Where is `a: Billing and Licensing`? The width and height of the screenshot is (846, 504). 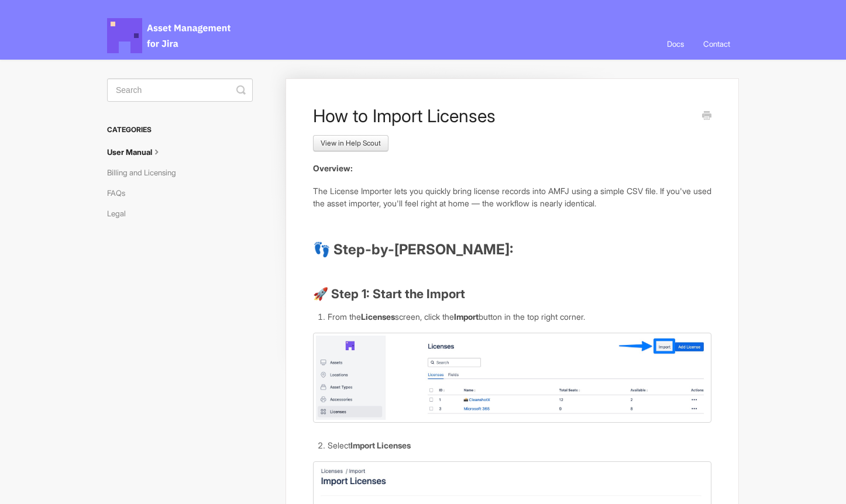 a: Billing and Licensing is located at coordinates (146, 172).